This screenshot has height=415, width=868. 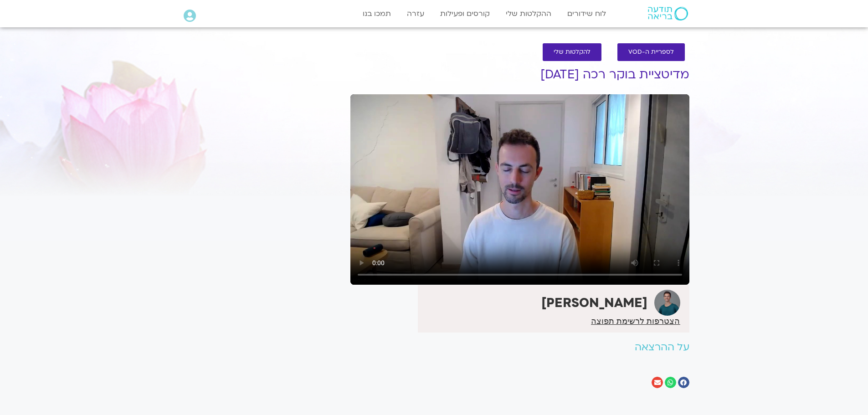 I want to click on a: תמכו בנו, so click(x=377, y=14).